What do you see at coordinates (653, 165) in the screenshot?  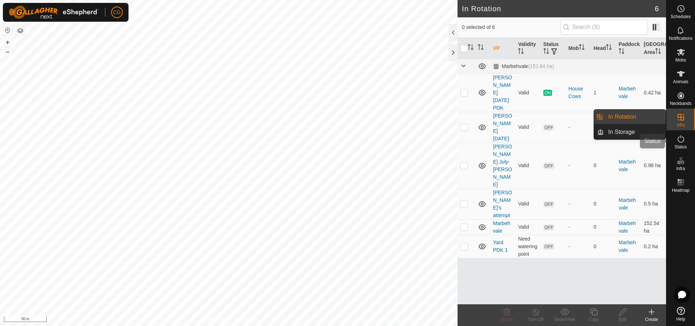 I see `td: 0.98 ha` at bounding box center [653, 165].